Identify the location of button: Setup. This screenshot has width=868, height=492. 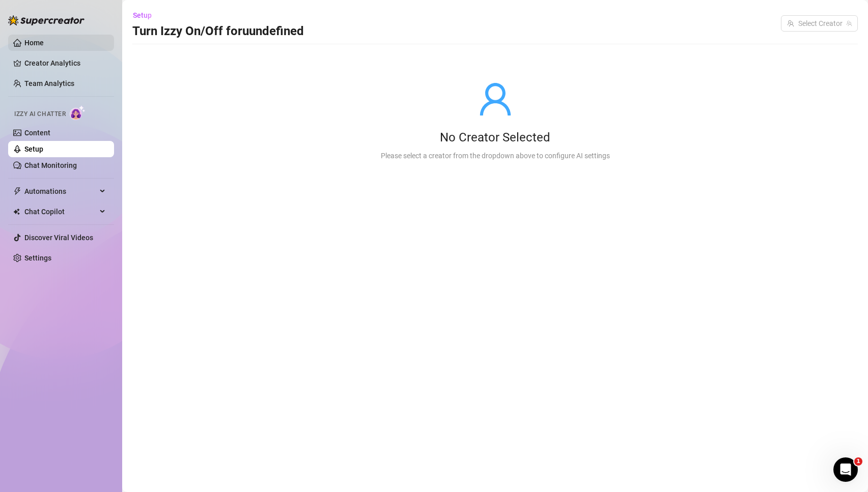
(146, 15).